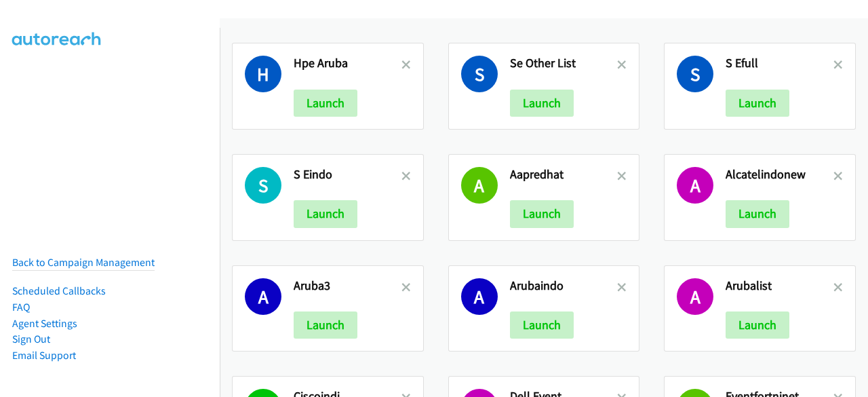  What do you see at coordinates (31, 339) in the screenshot?
I see `a: Sign Out` at bounding box center [31, 339].